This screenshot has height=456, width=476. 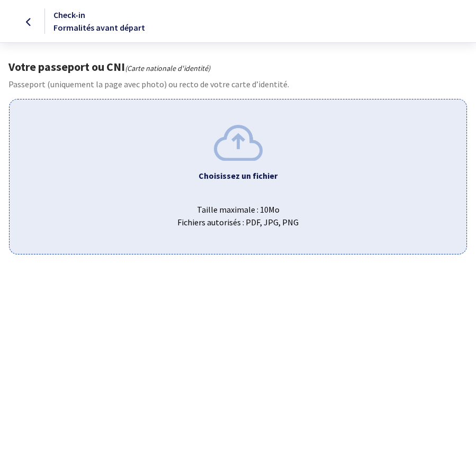 I want to click on span: Taille maximale : 10Mo Fichiers autorisés : PDF, JPG, PNG, so click(x=237, y=212).